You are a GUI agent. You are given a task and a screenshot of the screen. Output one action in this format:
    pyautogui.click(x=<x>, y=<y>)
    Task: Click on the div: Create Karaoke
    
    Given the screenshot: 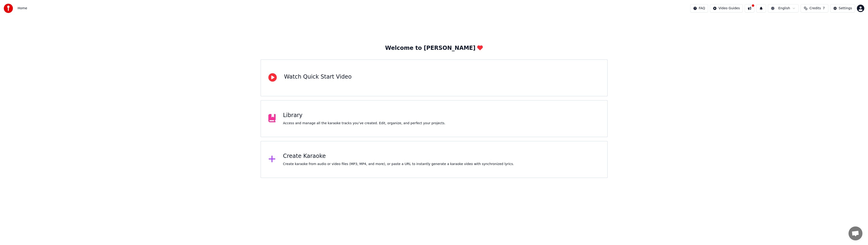 What is the action you would take?
    pyautogui.click(x=399, y=156)
    